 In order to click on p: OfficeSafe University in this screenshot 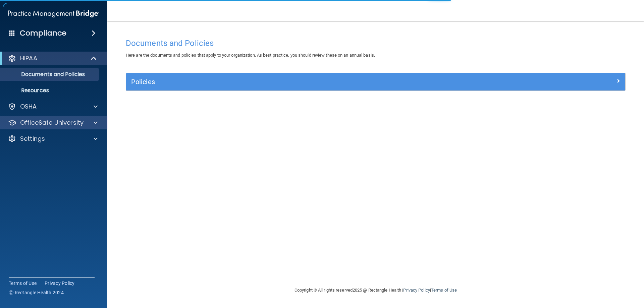, I will do `click(51, 123)`.